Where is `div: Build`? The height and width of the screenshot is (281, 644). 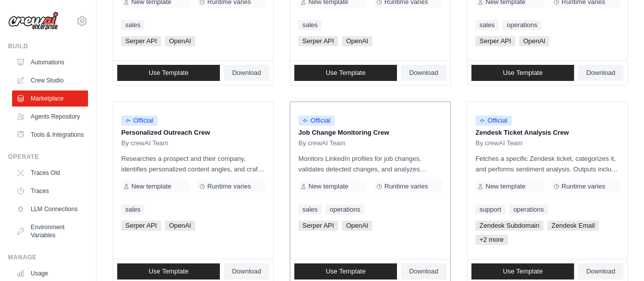
div: Build is located at coordinates (47, 46).